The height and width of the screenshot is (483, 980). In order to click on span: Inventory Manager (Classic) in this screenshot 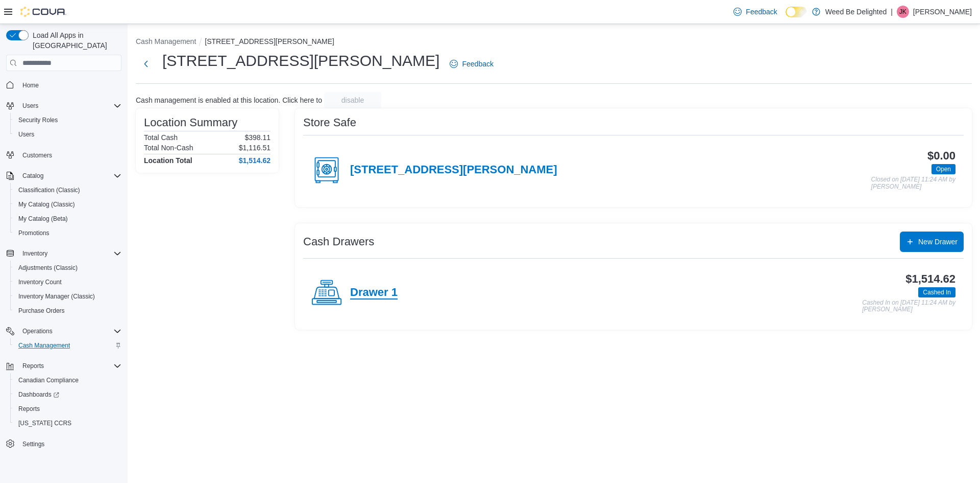, I will do `click(56, 296)`.